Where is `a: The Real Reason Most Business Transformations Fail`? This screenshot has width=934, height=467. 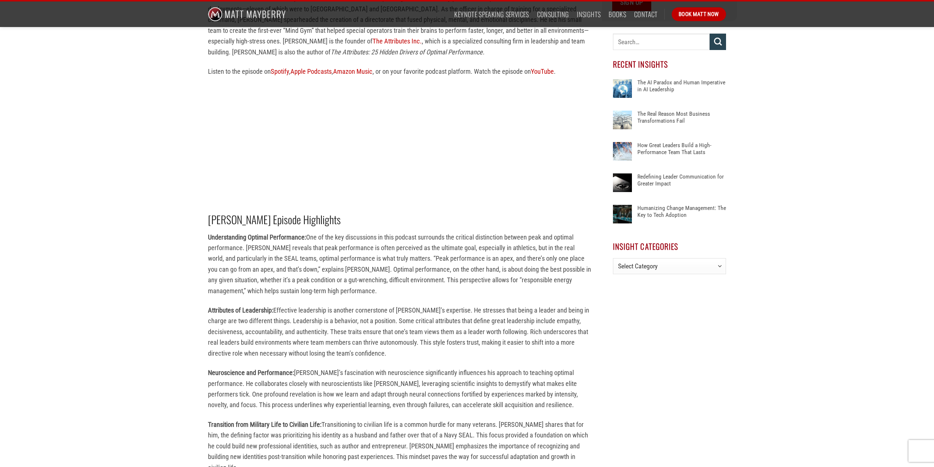
a: The Real Reason Most Business Transformations Fail is located at coordinates (681, 121).